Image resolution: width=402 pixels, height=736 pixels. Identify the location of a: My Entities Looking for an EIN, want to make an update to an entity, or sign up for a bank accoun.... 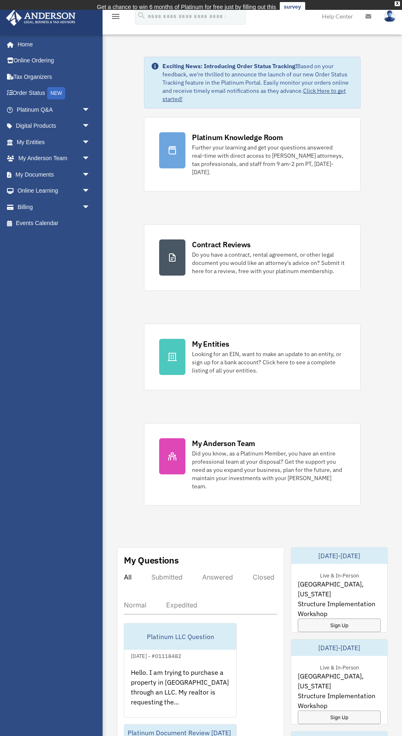
(253, 357).